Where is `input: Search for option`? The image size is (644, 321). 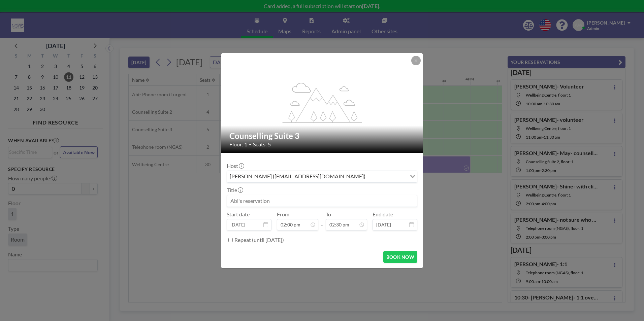
input: Search for option is located at coordinates (387, 177).